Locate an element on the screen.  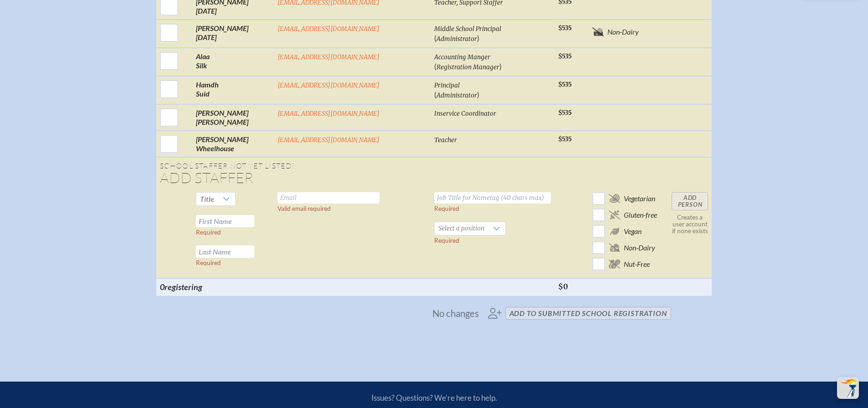
span: Nut-Free is located at coordinates (636, 264).